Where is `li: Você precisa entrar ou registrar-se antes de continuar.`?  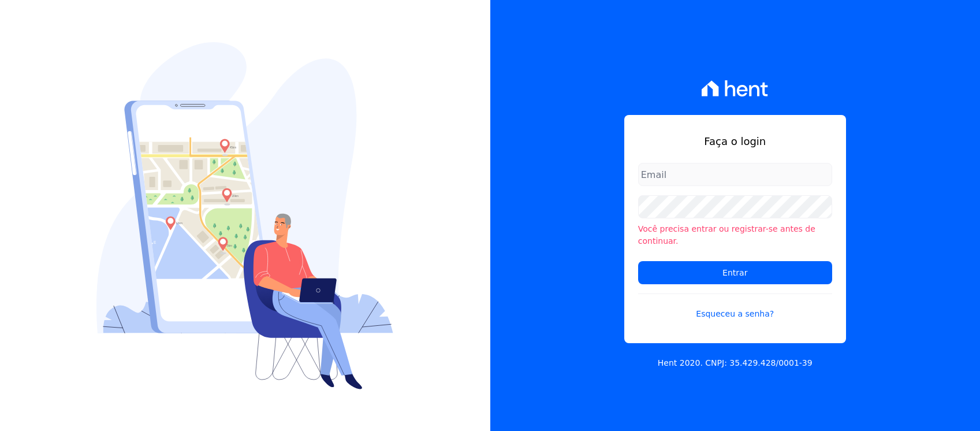 li: Você precisa entrar ou registrar-se antes de continuar. is located at coordinates (735, 235).